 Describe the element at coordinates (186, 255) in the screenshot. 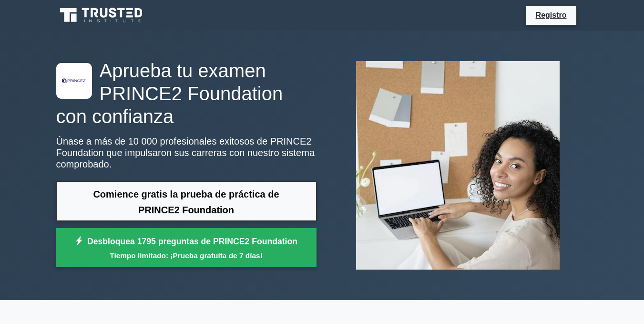

I see `font: Tiempo limitado: ¡Prueba gratuita de 7 días!` at that location.